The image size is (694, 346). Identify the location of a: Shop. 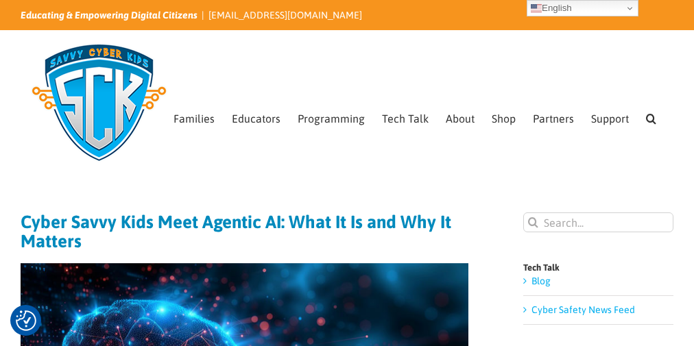
(503, 117).